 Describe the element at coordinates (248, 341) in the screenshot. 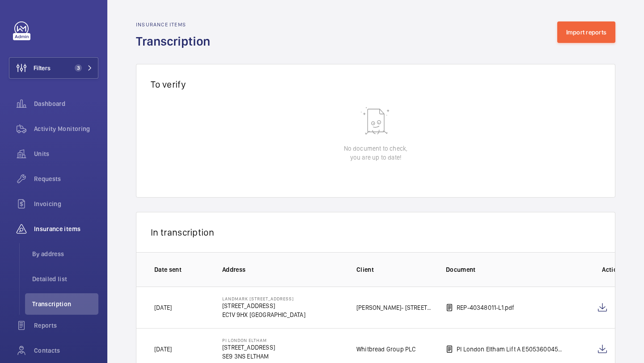

I see `p: PI London Eltham` at that location.